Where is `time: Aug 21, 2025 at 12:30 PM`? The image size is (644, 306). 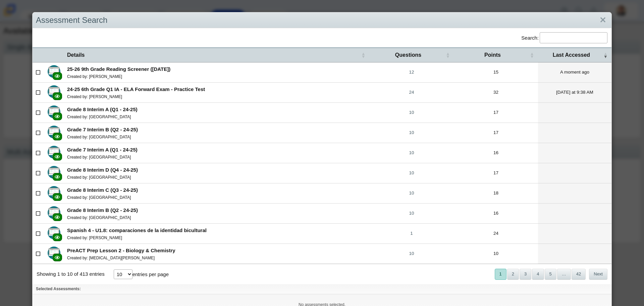
time: Aug 21, 2025 at 12:30 PM is located at coordinates (575, 72).